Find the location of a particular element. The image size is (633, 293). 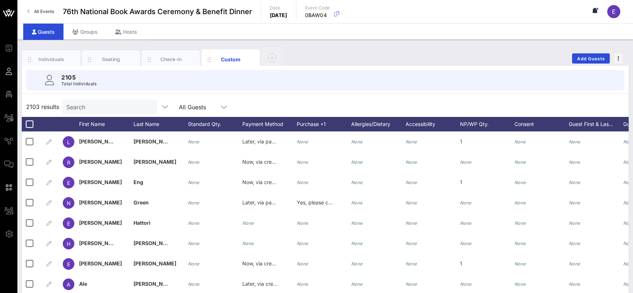

div: Hosts is located at coordinates (126, 32).